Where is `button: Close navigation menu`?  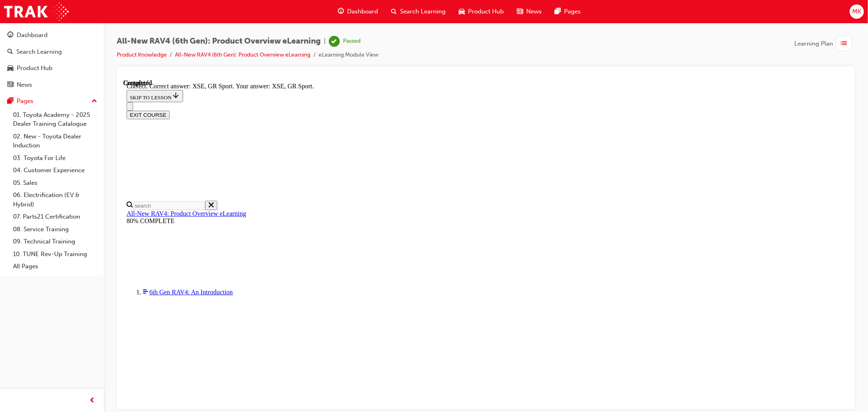 button: Close navigation menu is located at coordinates (7, 27).